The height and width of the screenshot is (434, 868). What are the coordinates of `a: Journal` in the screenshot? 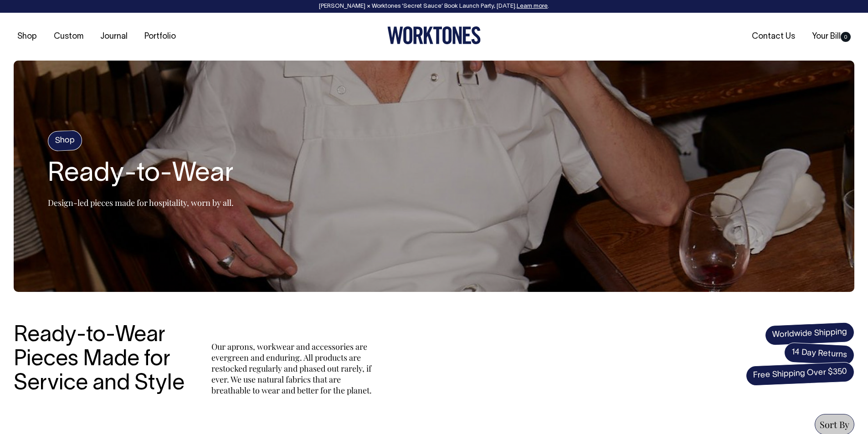 It's located at (114, 37).